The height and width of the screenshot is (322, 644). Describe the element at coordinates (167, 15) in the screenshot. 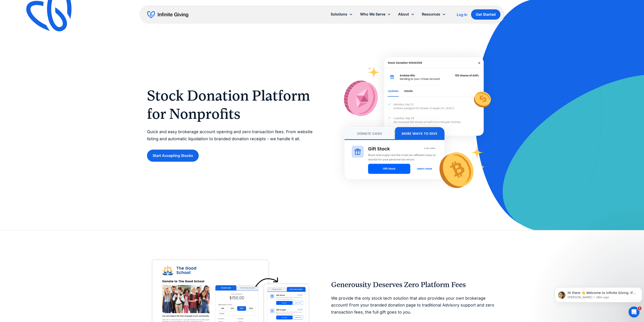

I see `a: home` at that location.